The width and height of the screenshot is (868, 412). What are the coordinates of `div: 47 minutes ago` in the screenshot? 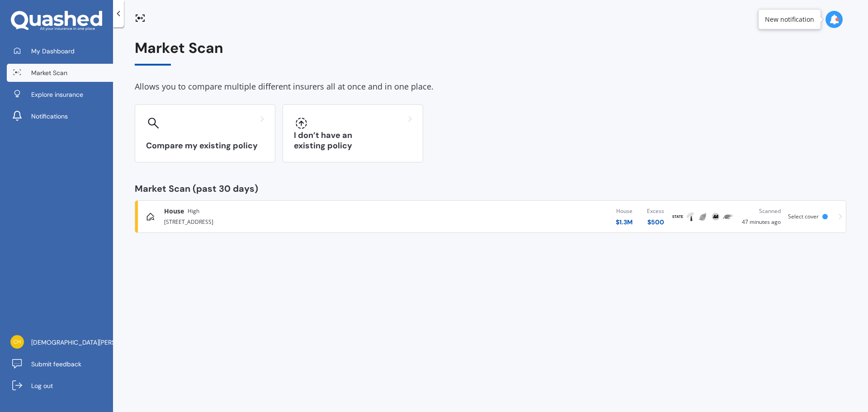 It's located at (761, 216).